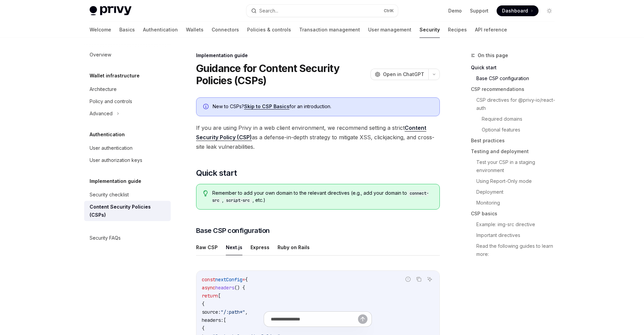  What do you see at coordinates (516, 141) in the screenshot?
I see `a: Best practices` at bounding box center [516, 141].